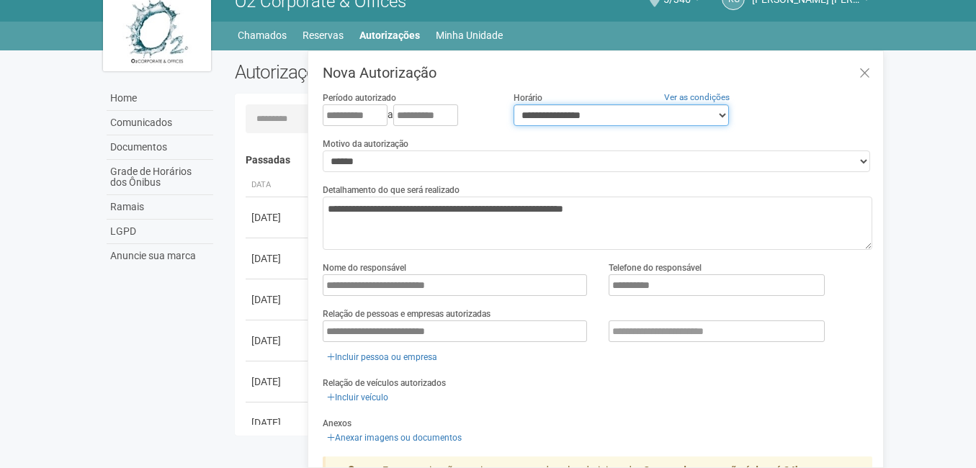  What do you see at coordinates (364, 268) in the screenshot?
I see `label: Nome do responsável` at bounding box center [364, 268].